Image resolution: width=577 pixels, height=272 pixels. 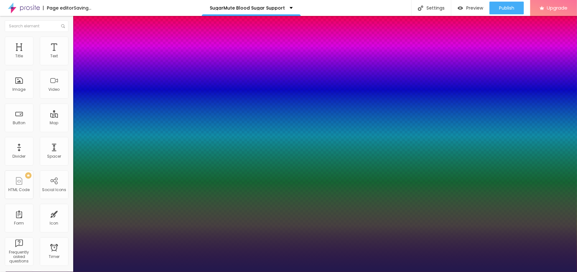 What do you see at coordinates (474, 8) in the screenshot?
I see `span: Preview` at bounding box center [474, 8].